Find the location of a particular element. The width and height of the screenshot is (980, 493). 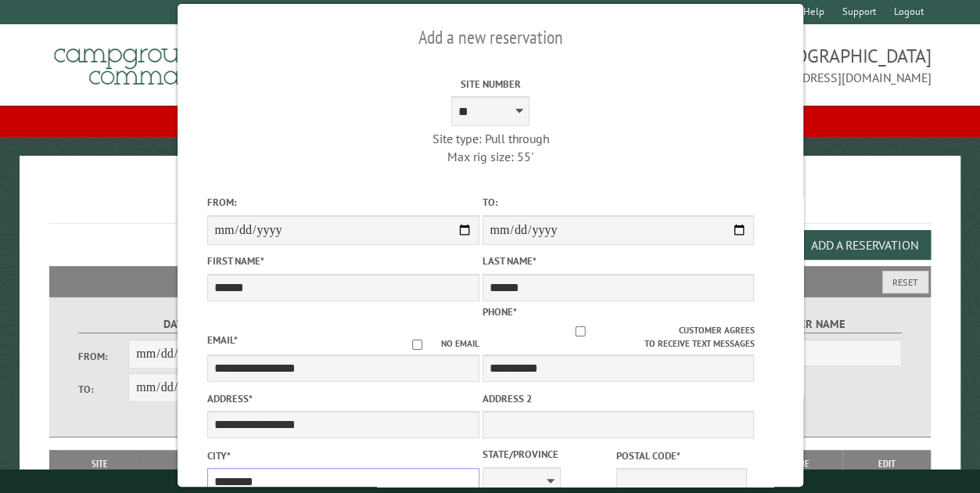

label: Address 2 is located at coordinates (618, 398).